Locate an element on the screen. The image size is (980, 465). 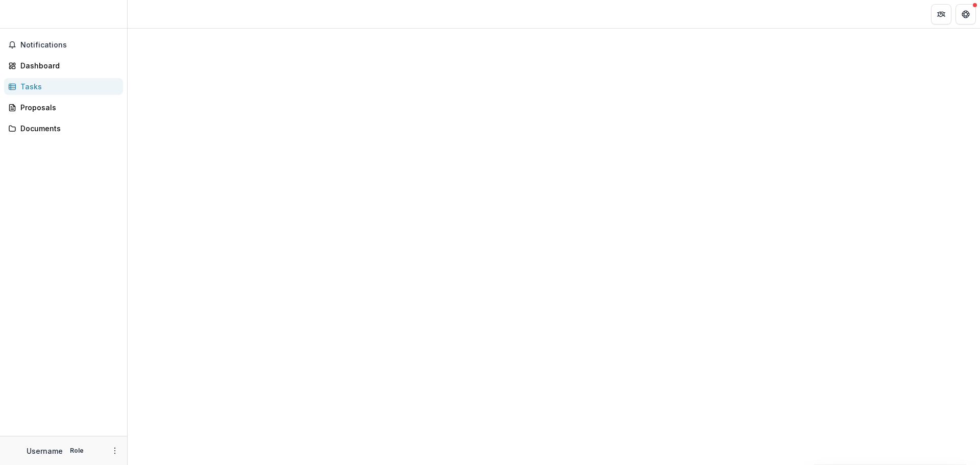
span: Notifications is located at coordinates (70, 45).